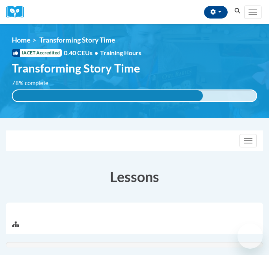 The height and width of the screenshot is (255, 269). What do you see at coordinates (134, 177) in the screenshot?
I see `h3: Lessons` at bounding box center [134, 177].